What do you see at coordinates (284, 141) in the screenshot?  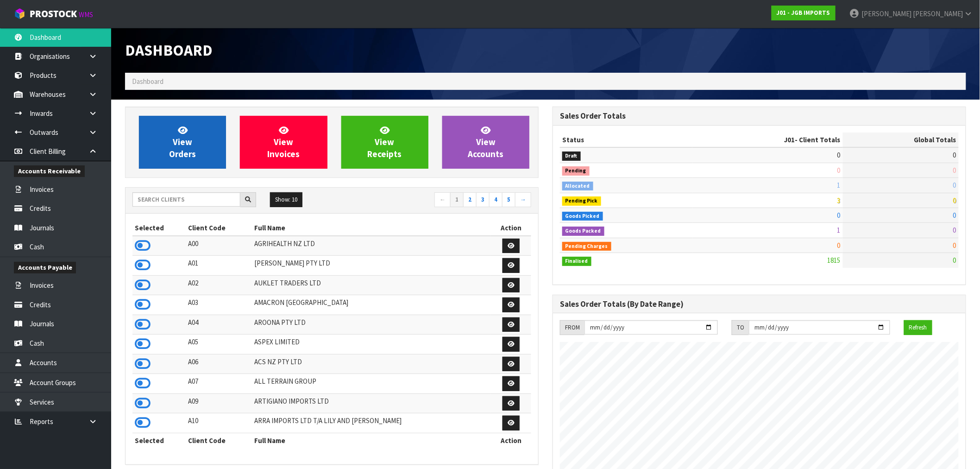 I see `span: View Invoices` at bounding box center [284, 141].